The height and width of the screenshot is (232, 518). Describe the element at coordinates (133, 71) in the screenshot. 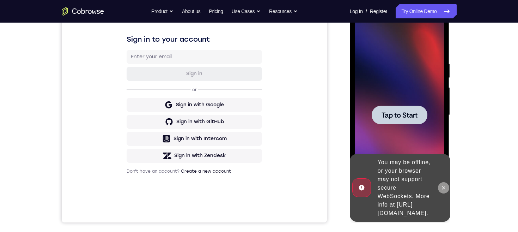

I see `input: Enter your email` at that location.